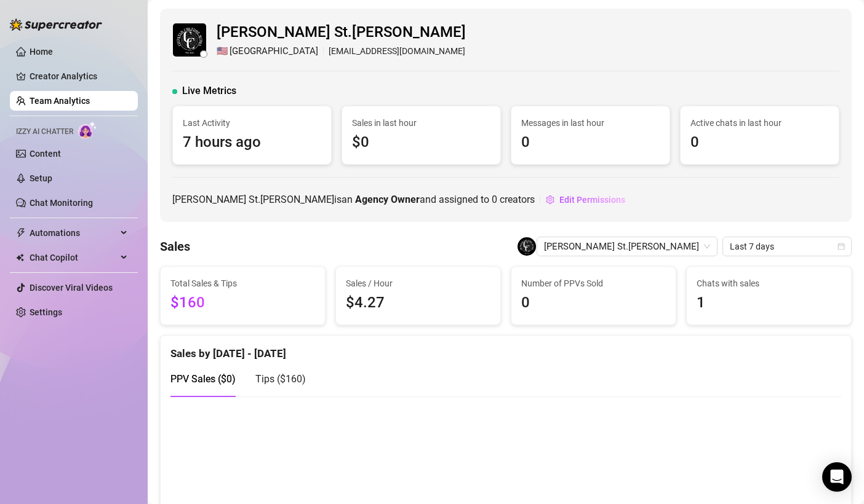 This screenshot has width=864, height=504. What do you see at coordinates (203, 379) in the screenshot?
I see `span: PPV Sales ( $0 )` at bounding box center [203, 379].